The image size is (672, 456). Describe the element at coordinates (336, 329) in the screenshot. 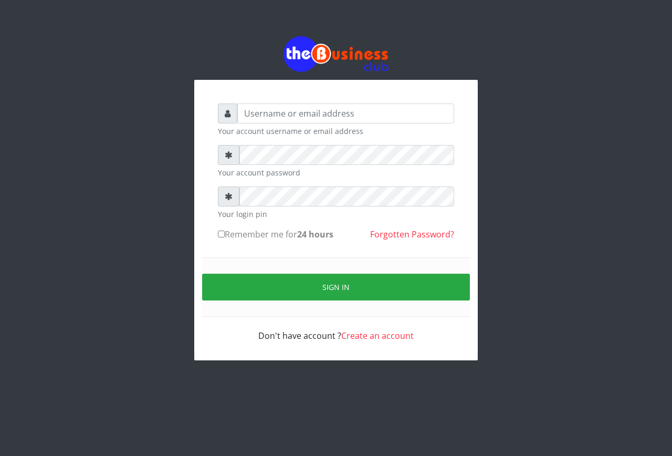

I see `div: Don't have account ?` at that location.